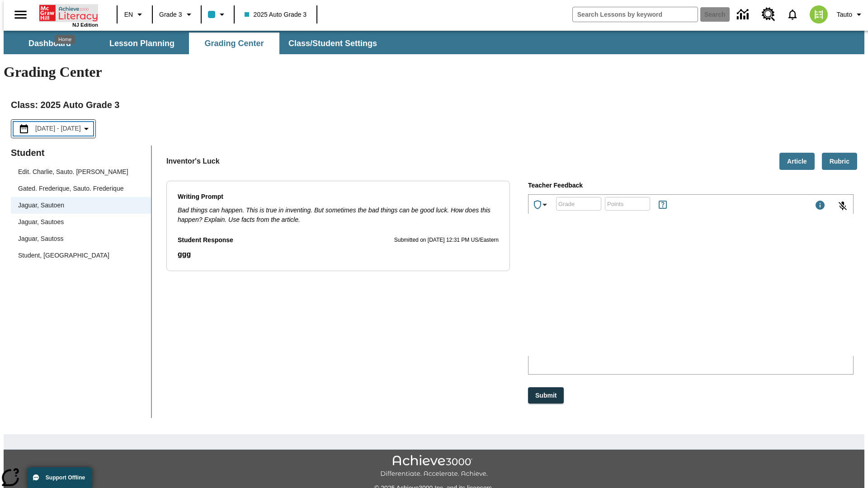 The height and width of the screenshot is (488, 868). I want to click on input: Grade: Letters, numbers, %, + and - are allowed., so click(578, 204).